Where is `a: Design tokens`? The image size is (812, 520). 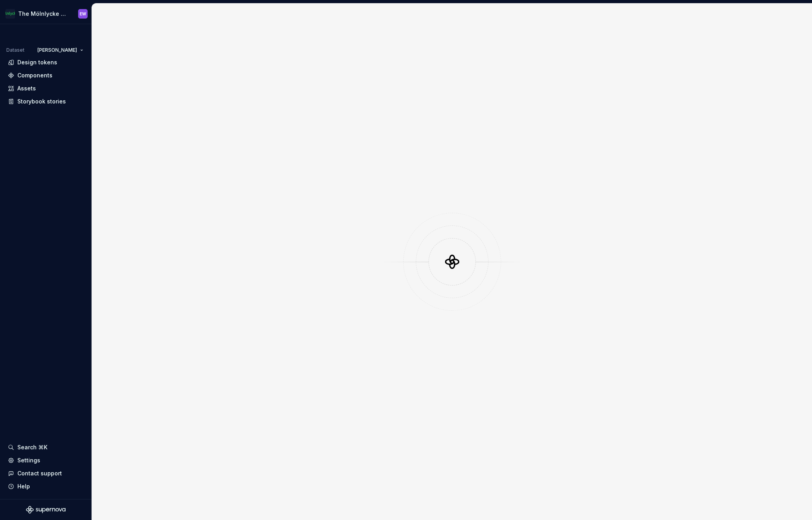 a: Design tokens is located at coordinates (45, 62).